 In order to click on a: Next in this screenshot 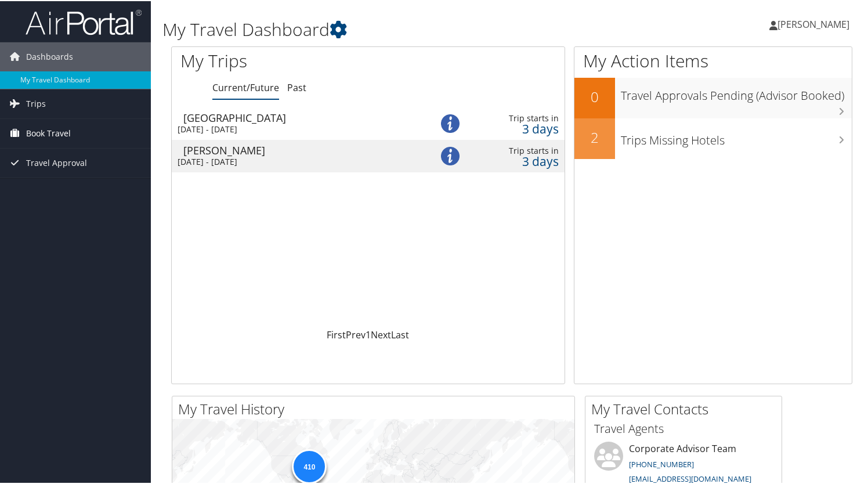, I will do `click(381, 333)`.